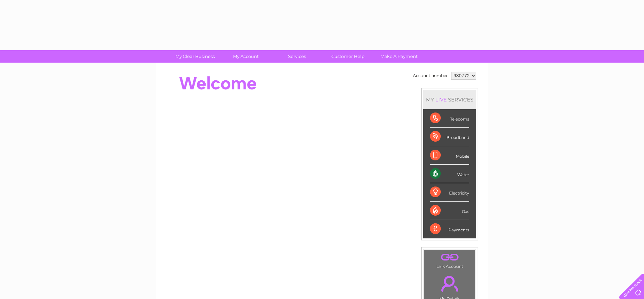 This screenshot has width=644, height=299. What do you see at coordinates (449, 260) in the screenshot?
I see `td: Link Account` at bounding box center [449, 260].